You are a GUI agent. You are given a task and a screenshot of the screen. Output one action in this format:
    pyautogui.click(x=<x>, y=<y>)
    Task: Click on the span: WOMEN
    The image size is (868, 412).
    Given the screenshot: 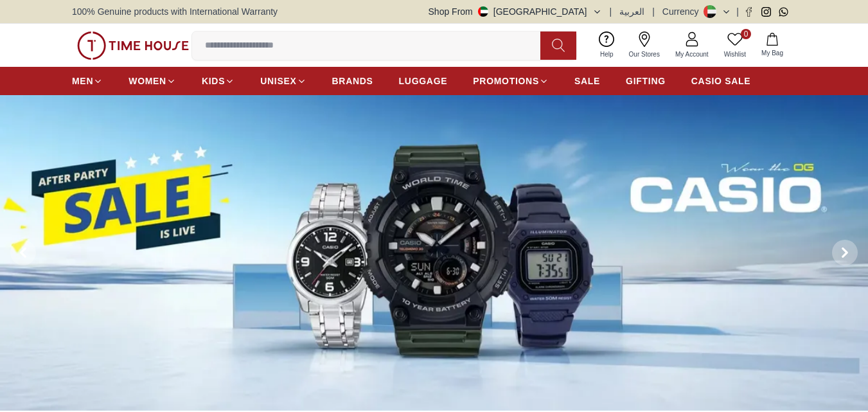 What is the action you would take?
    pyautogui.click(x=147, y=81)
    